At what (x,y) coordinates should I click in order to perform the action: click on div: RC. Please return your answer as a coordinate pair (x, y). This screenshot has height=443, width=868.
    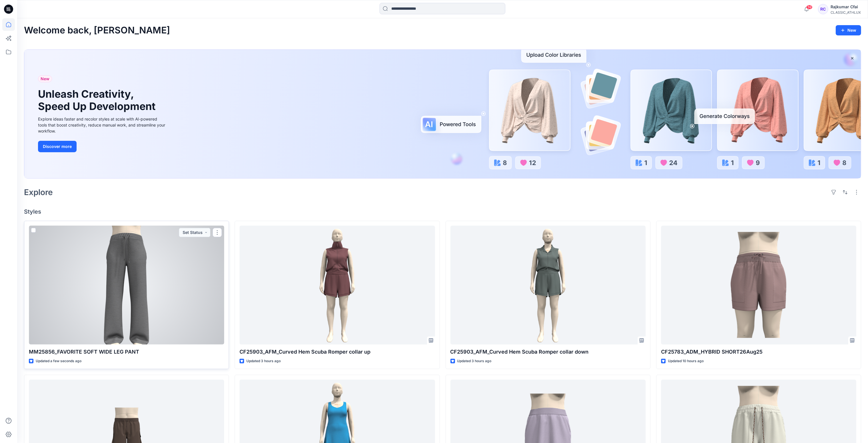
    Looking at the image, I should click on (823, 9).